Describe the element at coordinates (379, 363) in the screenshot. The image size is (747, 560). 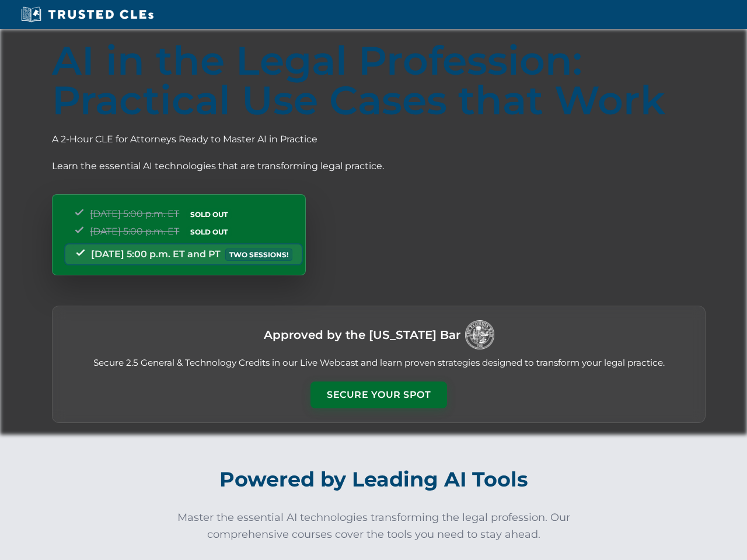
I see `p: Secure 2.5 General & Technology Credits in our Live Webcast and learn proven strategies designed ...` at that location.